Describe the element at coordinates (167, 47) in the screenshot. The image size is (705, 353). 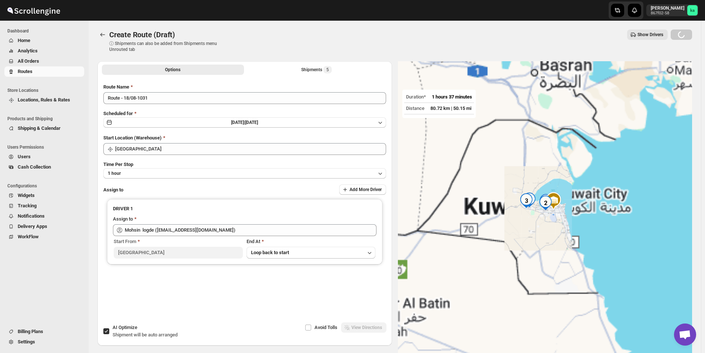
I see `p: ⓘ Shipments can also be added from Shipments menu Unrouted tab` at that location.